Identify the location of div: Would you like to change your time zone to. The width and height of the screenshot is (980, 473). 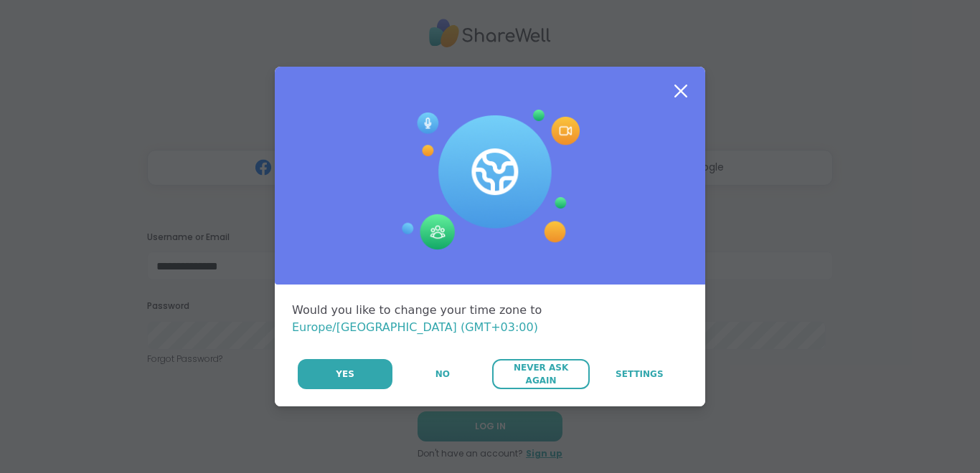
(490, 319).